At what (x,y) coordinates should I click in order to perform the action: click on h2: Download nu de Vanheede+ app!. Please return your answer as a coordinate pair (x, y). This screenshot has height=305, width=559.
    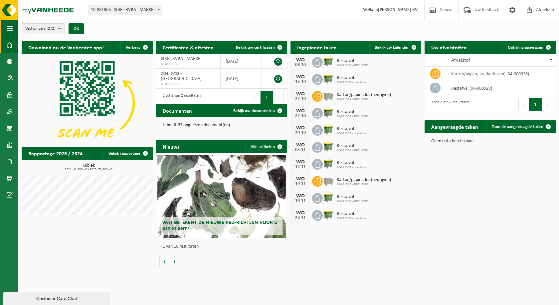
    Looking at the image, I should click on (66, 47).